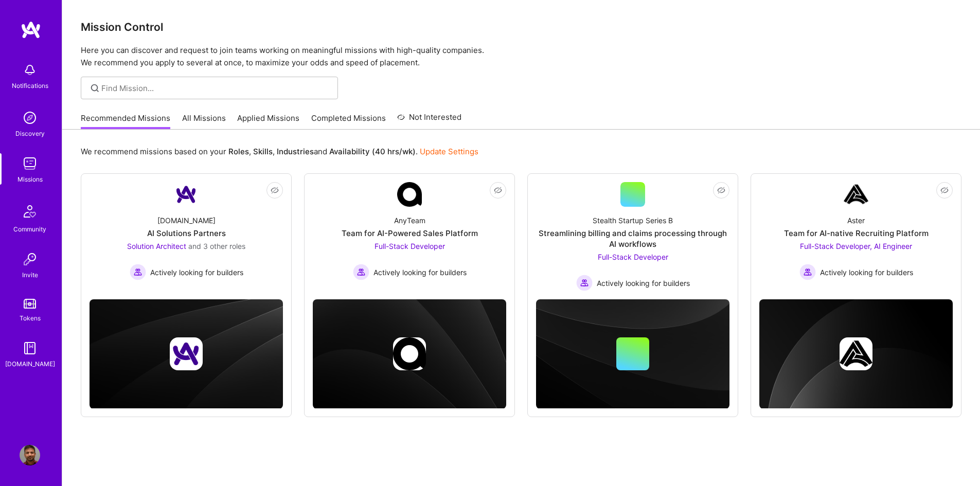 The width and height of the screenshot is (980, 486). Describe the element at coordinates (449, 151) in the screenshot. I see `a: Update Settings` at that location.